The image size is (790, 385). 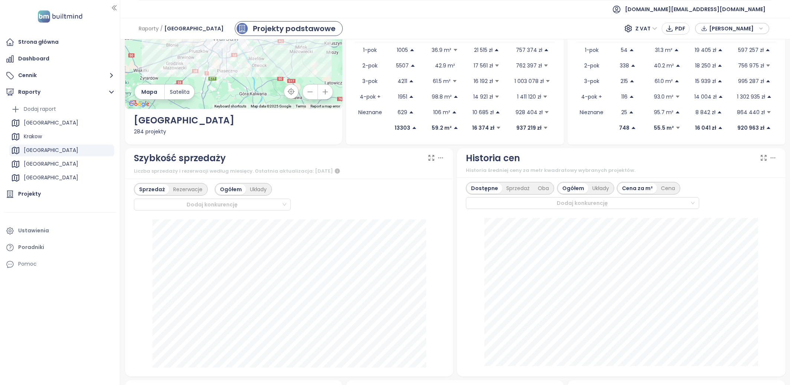 I want to click on p: 14 004 zł, so click(x=705, y=97).